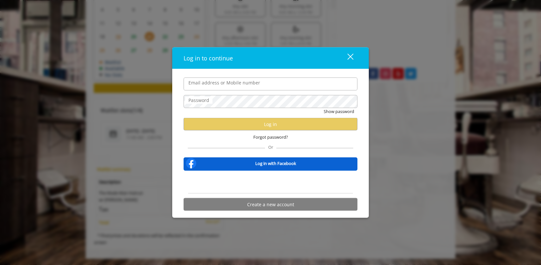  What do you see at coordinates (270, 137) in the screenshot?
I see `span: Forgot password?` at bounding box center [270, 137].